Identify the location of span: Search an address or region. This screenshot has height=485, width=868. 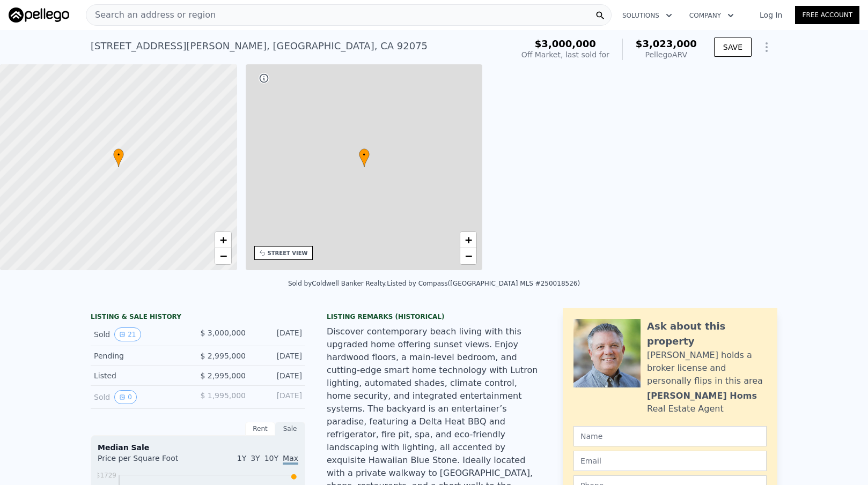
(151, 15).